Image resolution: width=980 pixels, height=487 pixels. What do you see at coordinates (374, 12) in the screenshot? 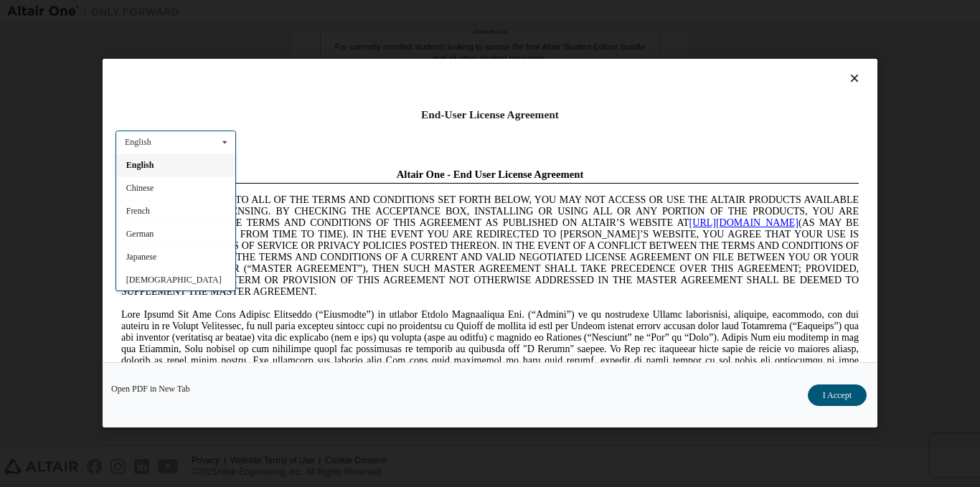
I see `span: Altair One - End User License Agreement` at bounding box center [374, 12].